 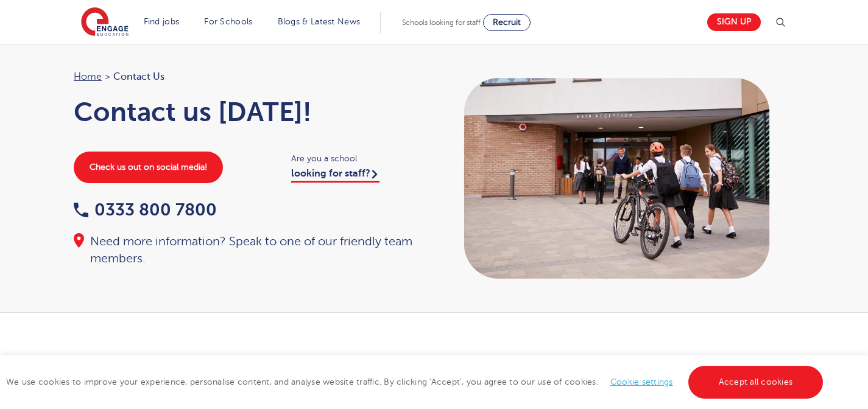 I want to click on span: We use cookies to improve your experience, personalise content, and analyse website traffic. By c..., so click(x=415, y=382).